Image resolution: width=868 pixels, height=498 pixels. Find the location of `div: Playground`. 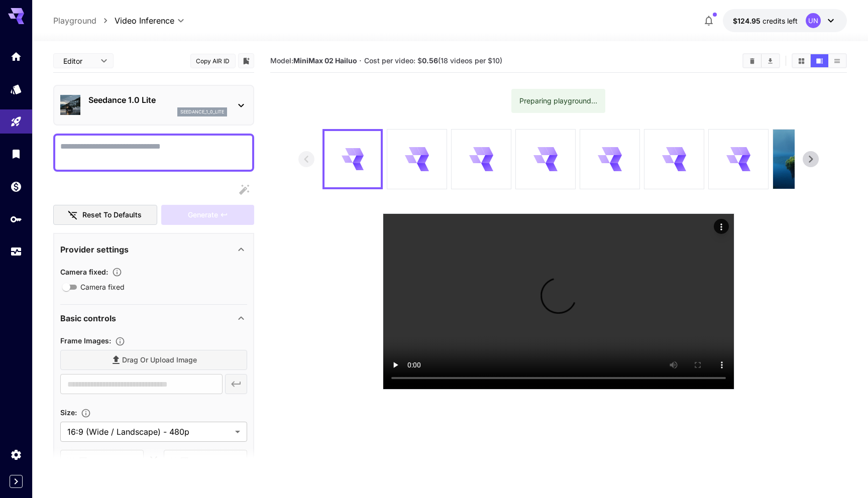

div: Playground is located at coordinates (16, 121).